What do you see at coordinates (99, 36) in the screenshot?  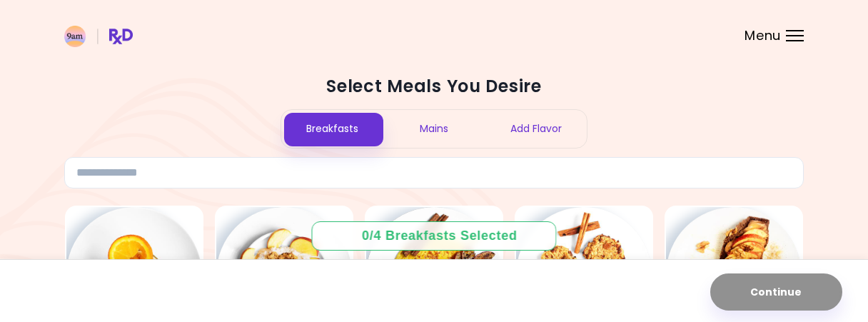 I see `img: RxDiet` at bounding box center [99, 36].